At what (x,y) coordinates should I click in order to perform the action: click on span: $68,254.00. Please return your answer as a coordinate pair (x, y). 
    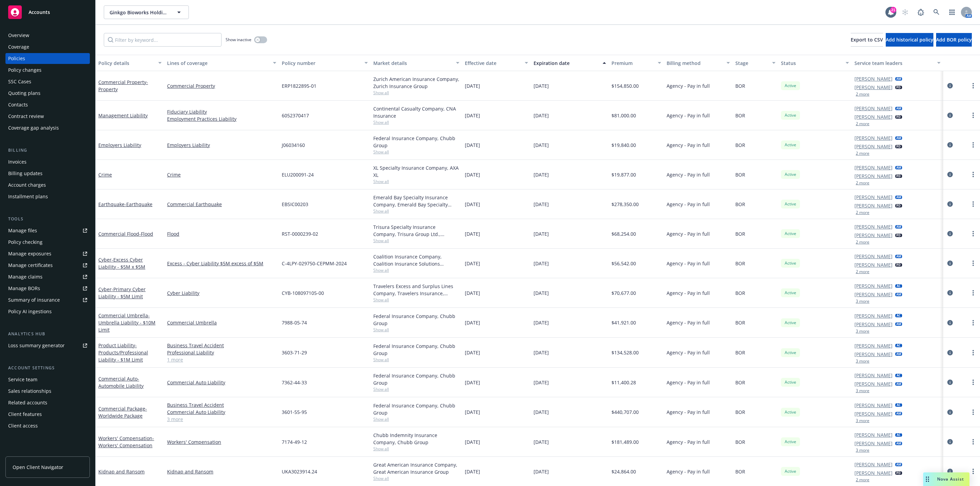
    Looking at the image, I should click on (624, 234).